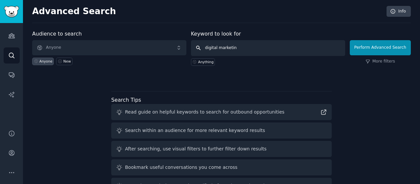 This screenshot has height=184, width=420. What do you see at coordinates (67, 61) in the screenshot?
I see `div: New` at bounding box center [67, 61].